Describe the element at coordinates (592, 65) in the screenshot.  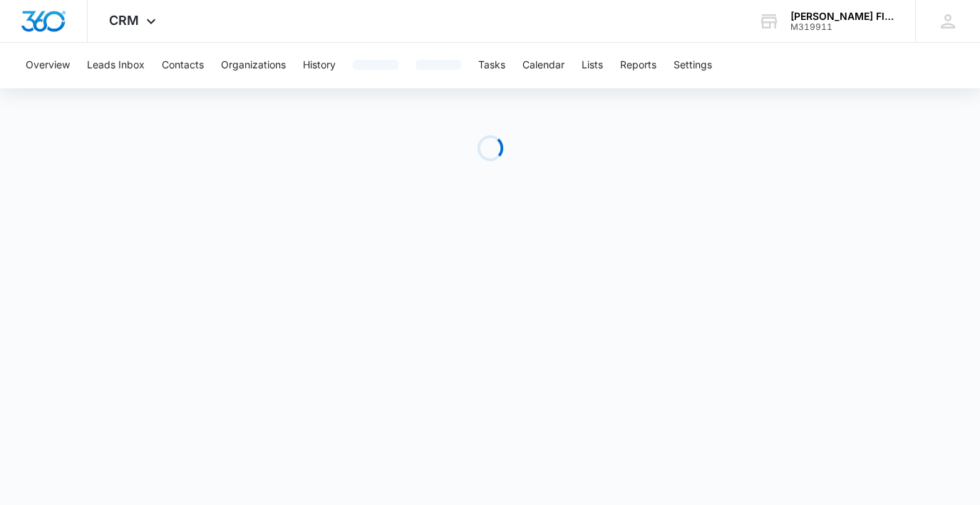
I see `button: Lists` at that location.